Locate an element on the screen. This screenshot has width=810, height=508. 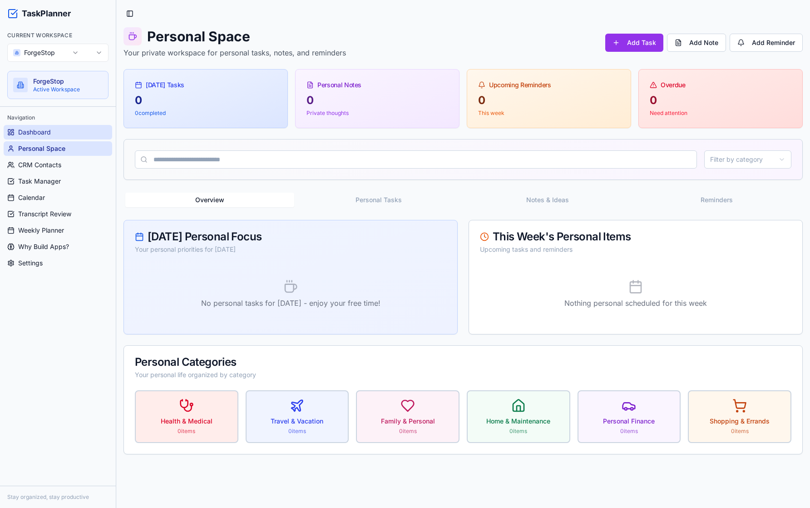
span: Transcript Review is located at coordinates (45, 214).